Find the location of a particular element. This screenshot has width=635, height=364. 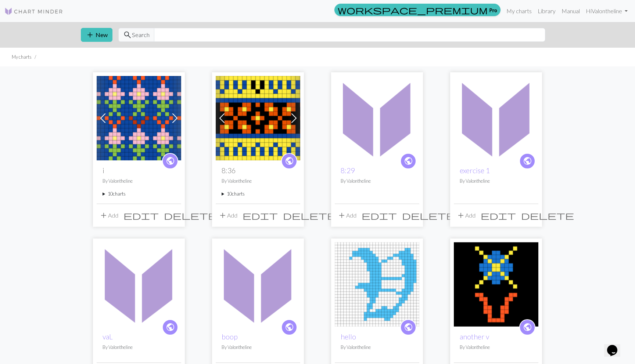

img: Logo is located at coordinates (34, 11).